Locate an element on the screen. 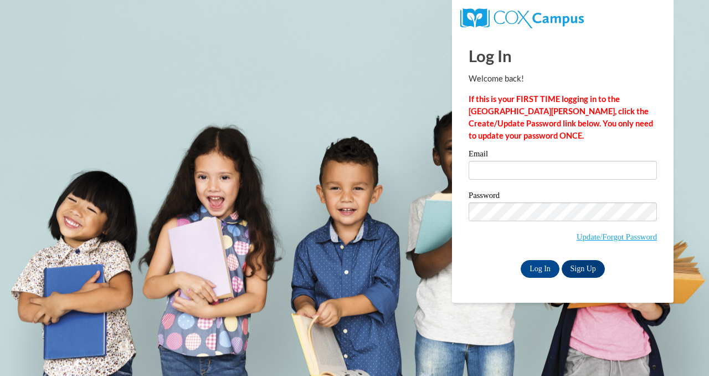 The image size is (709, 376). a: COX Campus is located at coordinates (522, 17).